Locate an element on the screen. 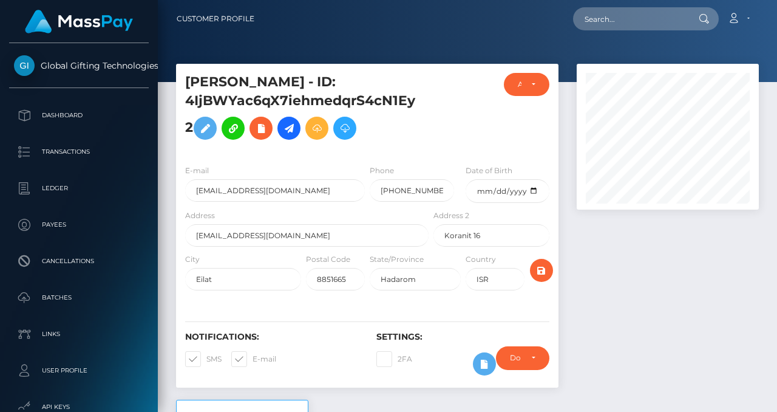  div: Do not require is located at coordinates (515, 358).